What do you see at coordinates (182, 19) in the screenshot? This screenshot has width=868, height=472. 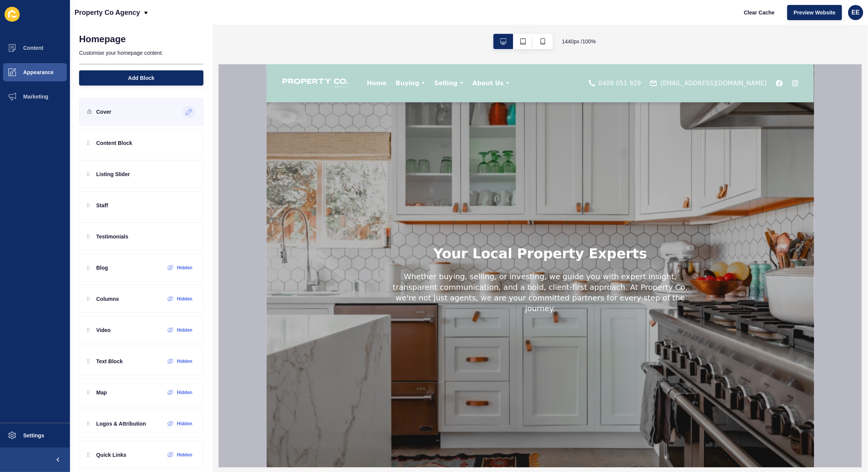 I see `div: Selling` at bounding box center [182, 19].